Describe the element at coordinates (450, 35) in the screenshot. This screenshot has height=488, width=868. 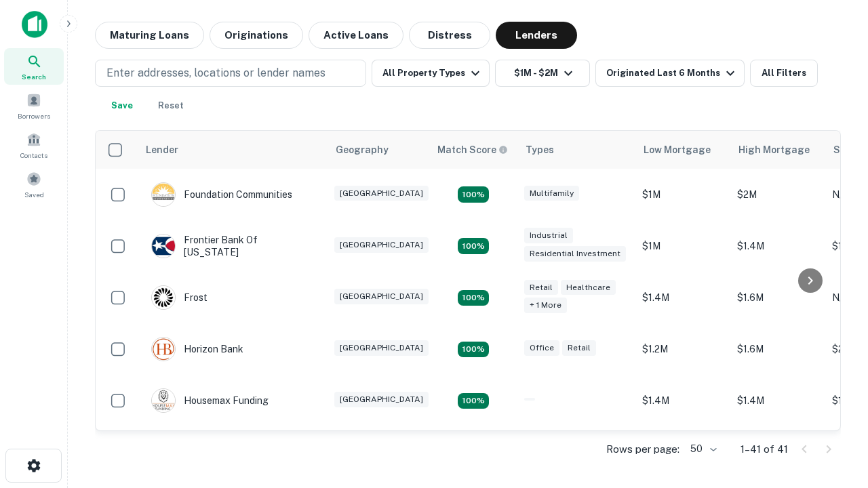
I see `button: Distress` at that location.